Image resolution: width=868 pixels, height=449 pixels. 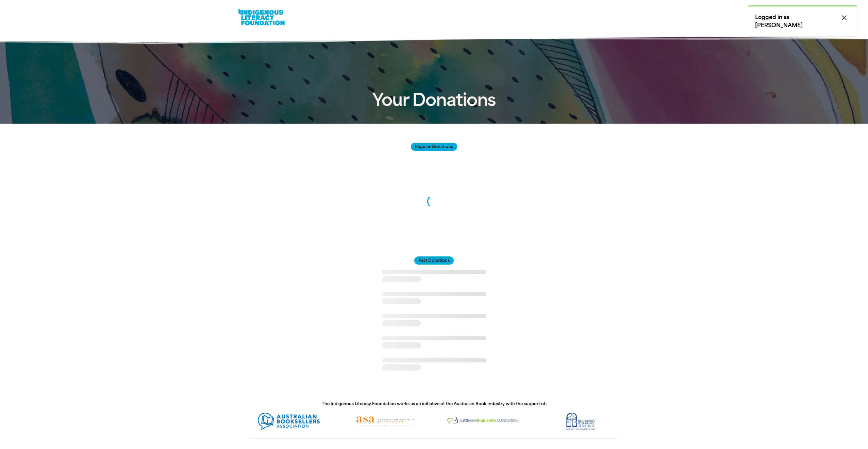 I want to click on span: Your Donations, so click(x=434, y=100).